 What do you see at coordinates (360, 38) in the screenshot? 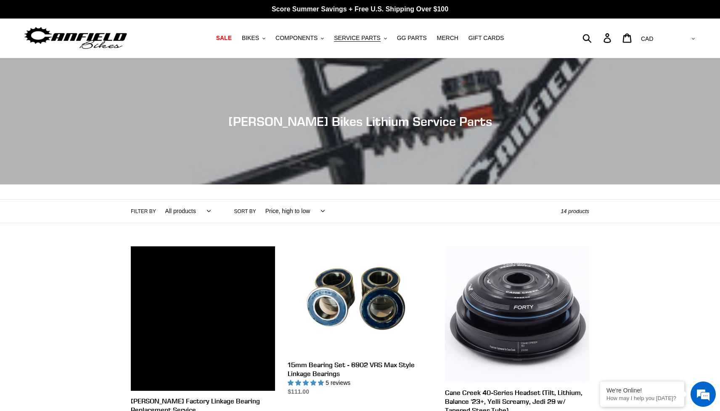
I see `button: SERVICE PARTS` at bounding box center [360, 38].